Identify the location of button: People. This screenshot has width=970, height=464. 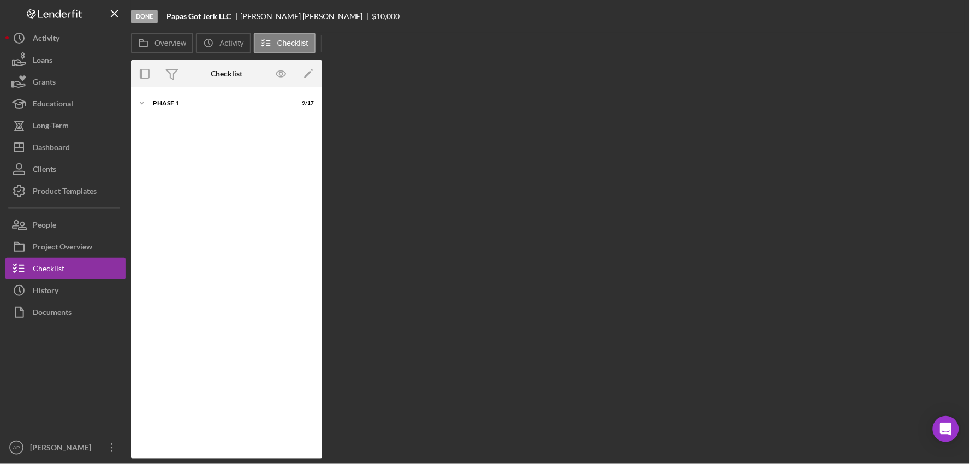
(66, 225).